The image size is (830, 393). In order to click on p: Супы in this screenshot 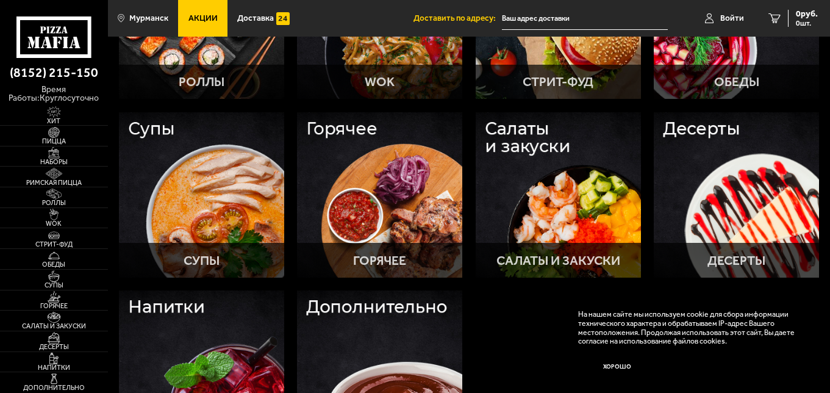, I will do `click(201, 260)`.